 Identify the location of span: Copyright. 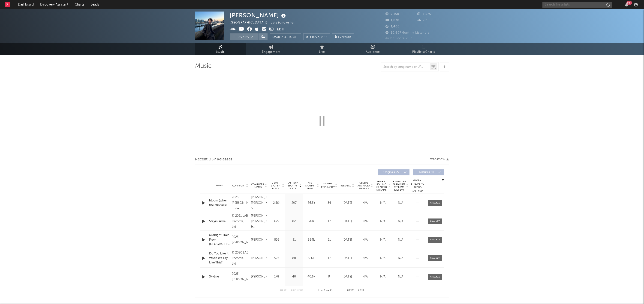
(239, 186).